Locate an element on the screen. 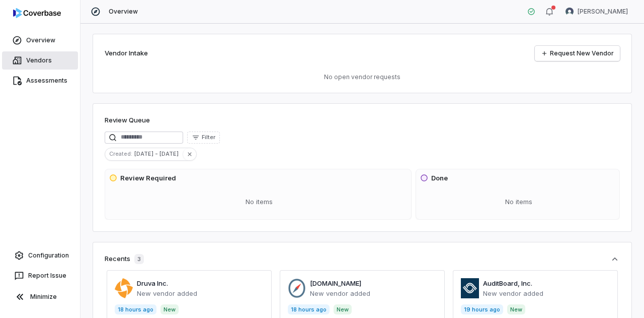 Image resolution: width=644 pixels, height=318 pixels. a: Configuration is located at coordinates (40, 255).